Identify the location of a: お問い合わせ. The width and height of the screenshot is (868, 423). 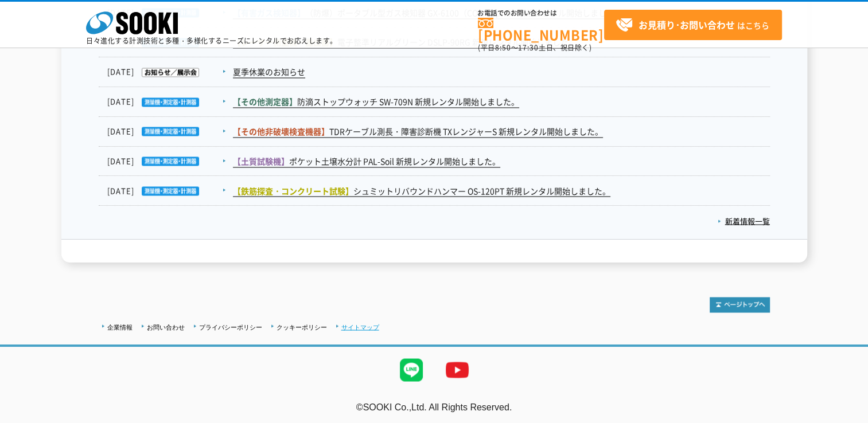
(166, 327).